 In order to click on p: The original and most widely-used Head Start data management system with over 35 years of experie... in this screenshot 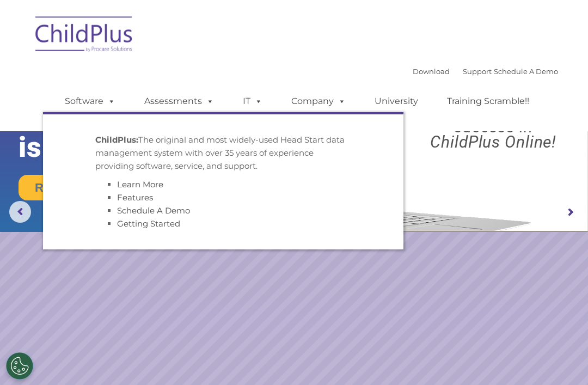, I will do `click(223, 153)`.